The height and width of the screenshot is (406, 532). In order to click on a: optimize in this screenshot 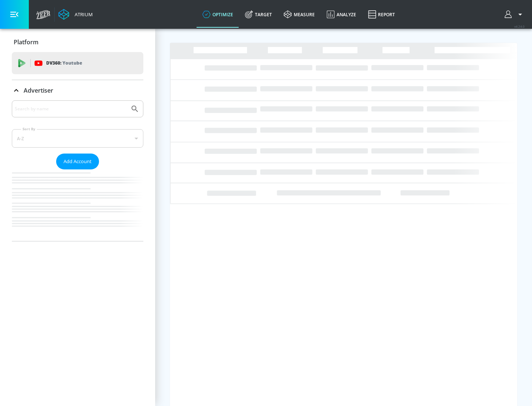, I will do `click(218, 14)`.